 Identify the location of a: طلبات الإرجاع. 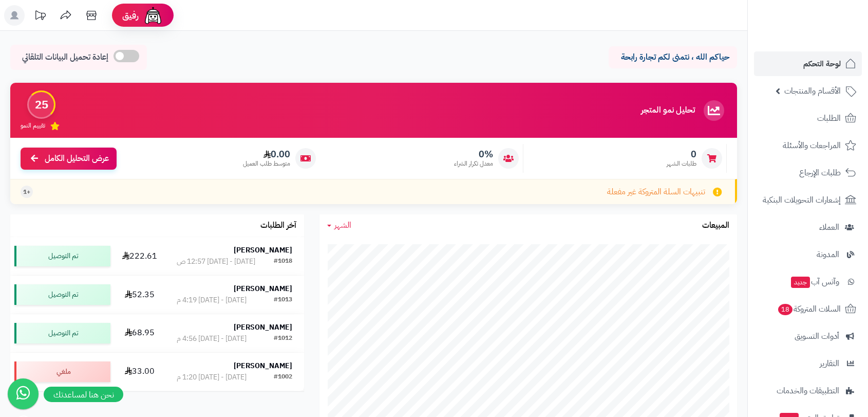
(808, 173).